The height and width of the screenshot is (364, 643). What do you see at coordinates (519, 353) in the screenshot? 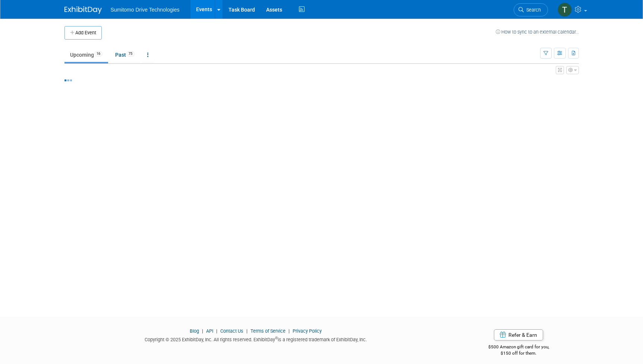
I see `div: $150 off for them.` at bounding box center [519, 353].